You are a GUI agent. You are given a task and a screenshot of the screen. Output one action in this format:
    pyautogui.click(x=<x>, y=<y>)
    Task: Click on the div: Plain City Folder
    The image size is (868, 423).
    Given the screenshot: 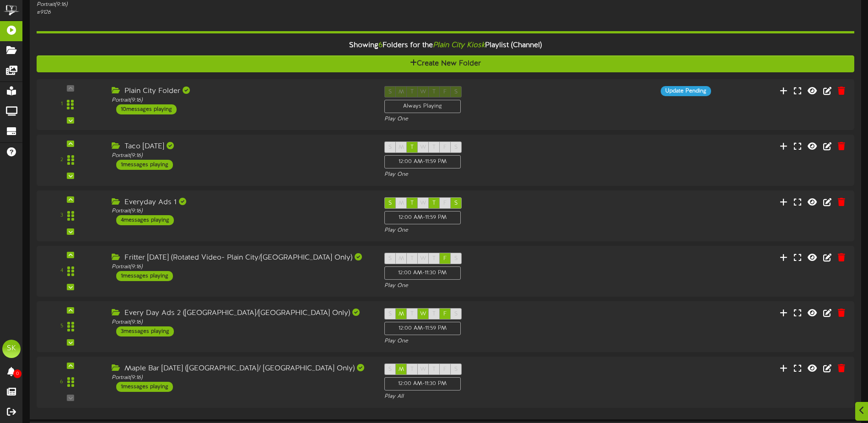 What is the action you would take?
    pyautogui.click(x=241, y=91)
    